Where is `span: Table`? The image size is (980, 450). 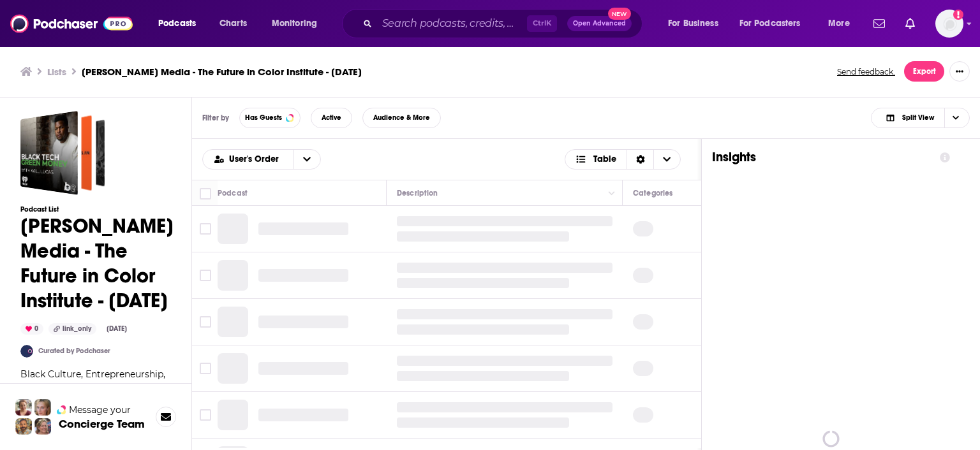
span: Table is located at coordinates (605, 159).